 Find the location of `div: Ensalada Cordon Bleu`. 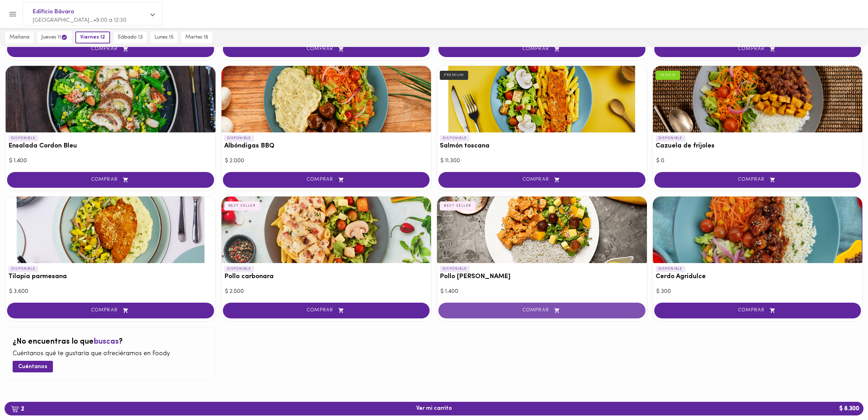

div: Ensalada Cordon Bleu is located at coordinates (111, 99).